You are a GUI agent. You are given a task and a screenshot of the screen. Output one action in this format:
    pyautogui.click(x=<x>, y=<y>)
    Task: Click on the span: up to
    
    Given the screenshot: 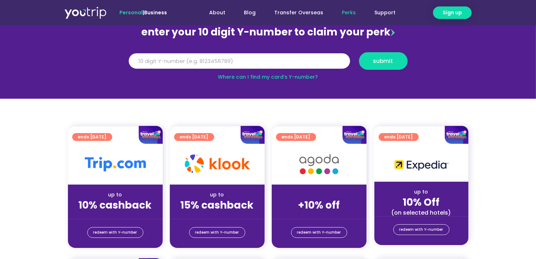 What is the action you would take?
    pyautogui.click(x=319, y=194)
    